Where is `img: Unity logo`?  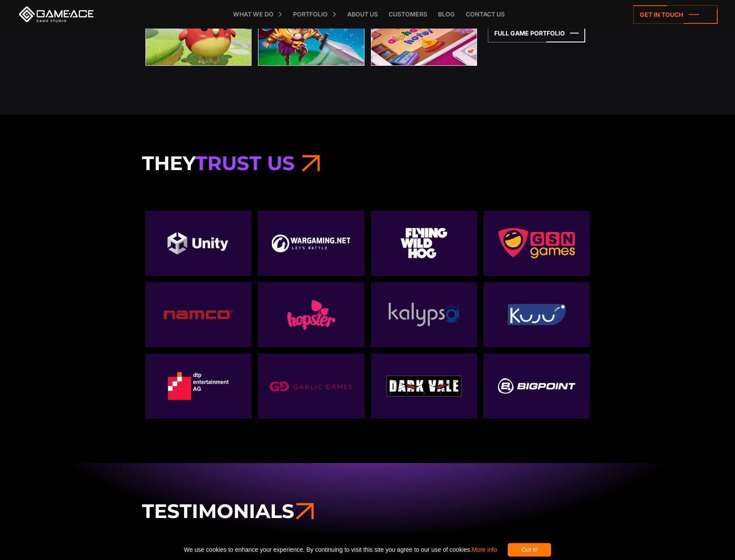
img: Unity logo is located at coordinates (198, 243).